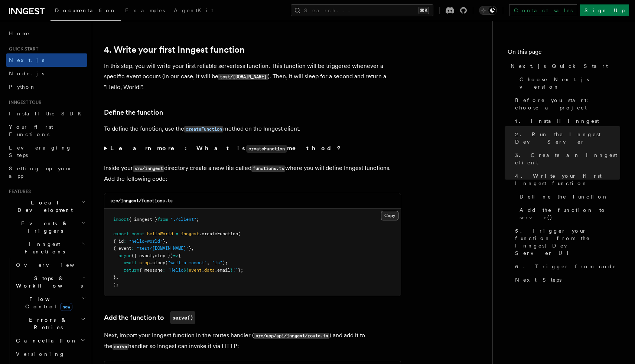 This screenshot has height=364, width=635. Describe the element at coordinates (564, 197) in the screenshot. I see `span: Define the function` at that location.